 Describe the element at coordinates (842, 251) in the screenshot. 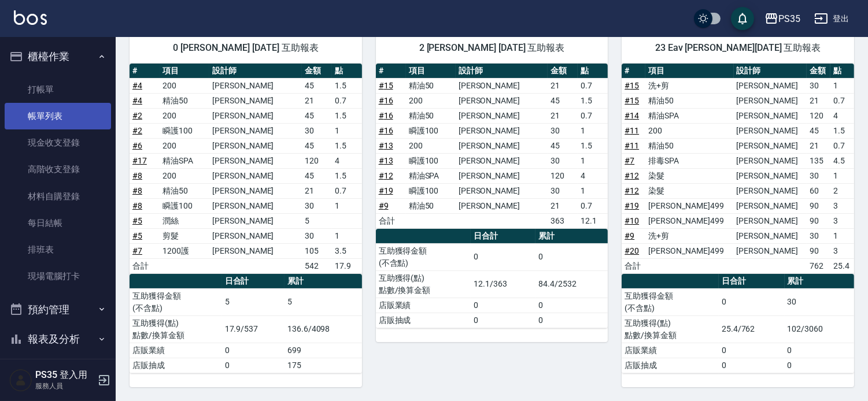

I see `td: 3` at that location.